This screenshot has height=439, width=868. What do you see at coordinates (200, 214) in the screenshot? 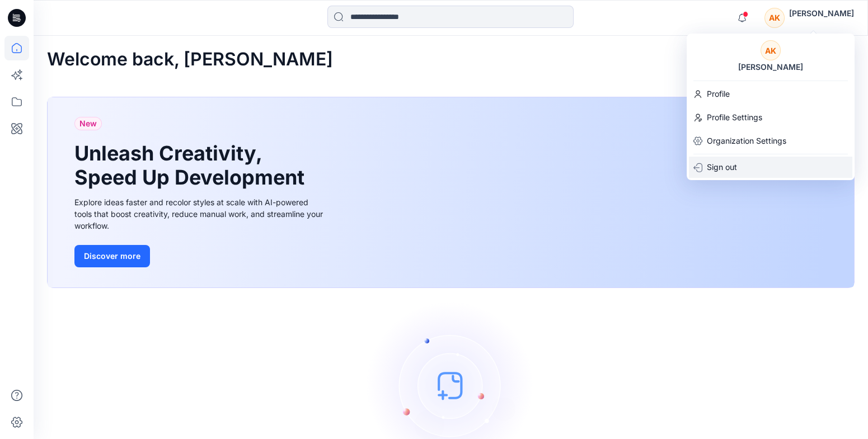
I see `div: Explore ideas faster and recolor styles at scale with AI-powered tools that boost creativity, red...` at bounding box center [200, 214].